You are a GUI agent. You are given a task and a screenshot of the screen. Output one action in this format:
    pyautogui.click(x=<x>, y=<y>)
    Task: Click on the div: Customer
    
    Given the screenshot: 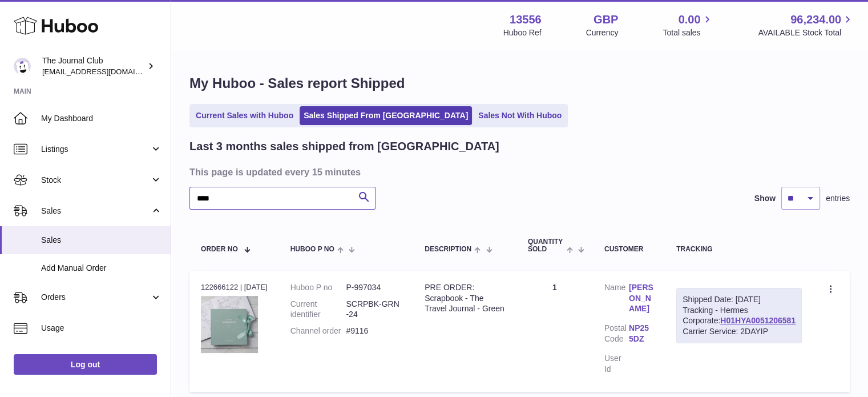 What is the action you would take?
    pyautogui.click(x=629, y=249)
    